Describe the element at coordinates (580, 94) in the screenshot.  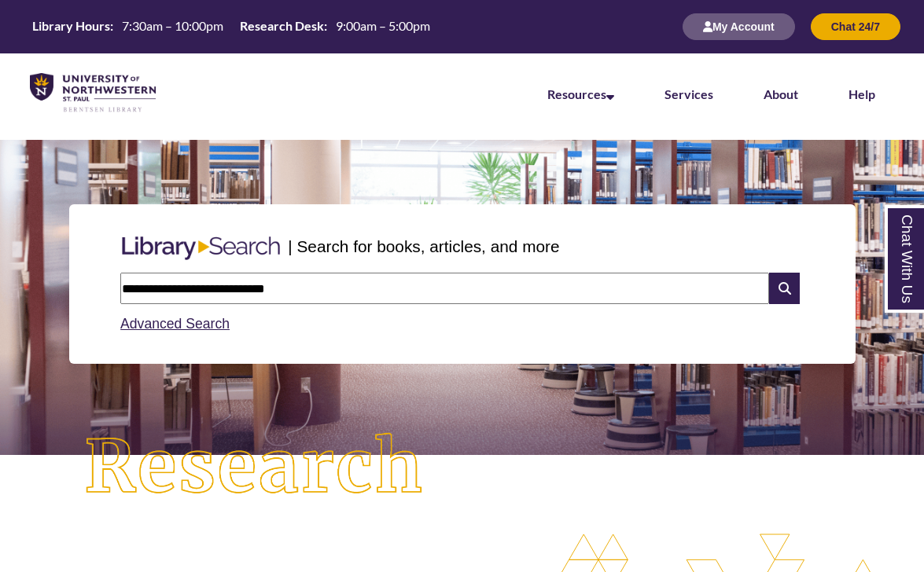
I see `a: Resources` at that location.